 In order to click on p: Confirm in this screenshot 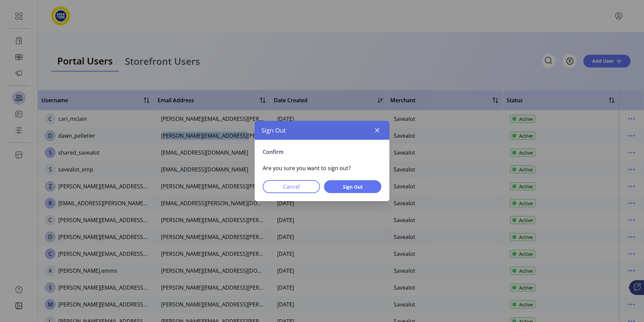, I will do `click(322, 152)`.